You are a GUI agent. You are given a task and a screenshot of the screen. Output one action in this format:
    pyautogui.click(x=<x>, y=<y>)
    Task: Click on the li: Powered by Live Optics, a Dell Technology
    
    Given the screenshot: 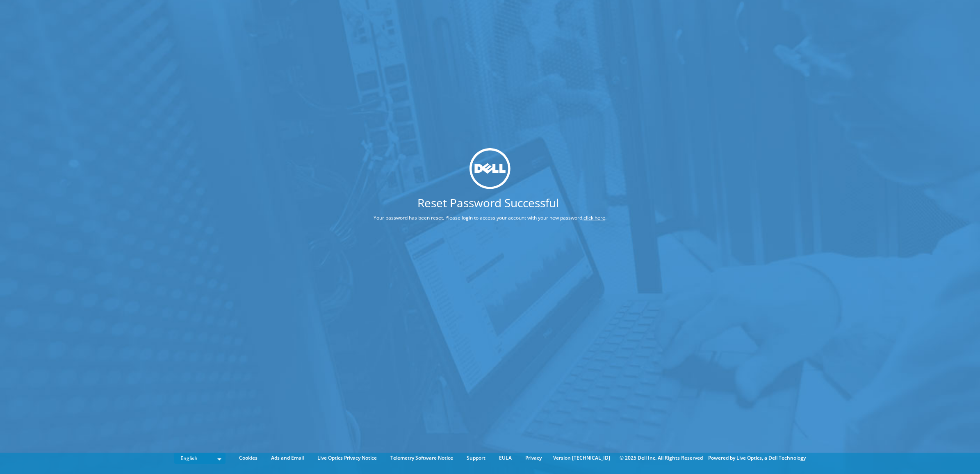 What is the action you would take?
    pyautogui.click(x=757, y=458)
    